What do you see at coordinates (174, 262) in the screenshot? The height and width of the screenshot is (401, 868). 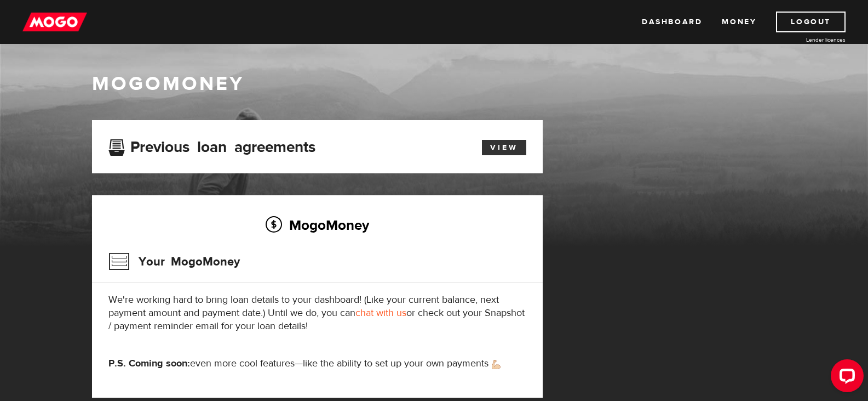 I see `h3: Your MogoMoney` at bounding box center [174, 262].